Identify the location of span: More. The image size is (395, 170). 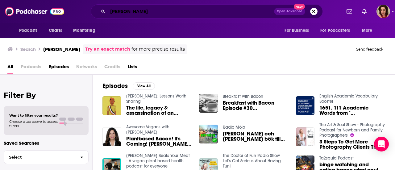
(367, 31).